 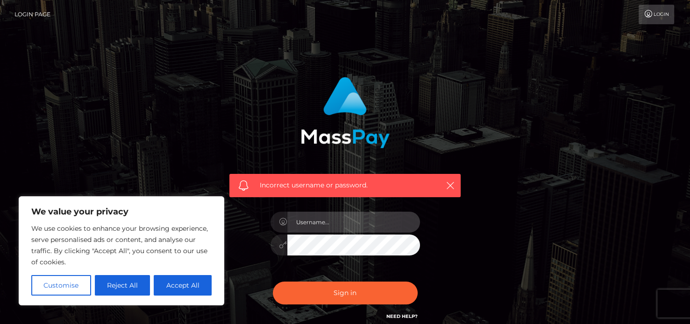 I want to click on a: Login Page, so click(x=32, y=14).